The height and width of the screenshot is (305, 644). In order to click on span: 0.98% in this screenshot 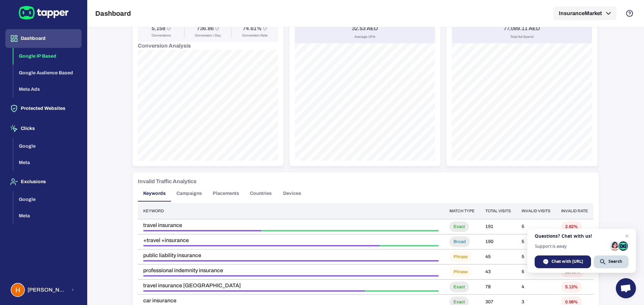, I will do `click(571, 302)`.